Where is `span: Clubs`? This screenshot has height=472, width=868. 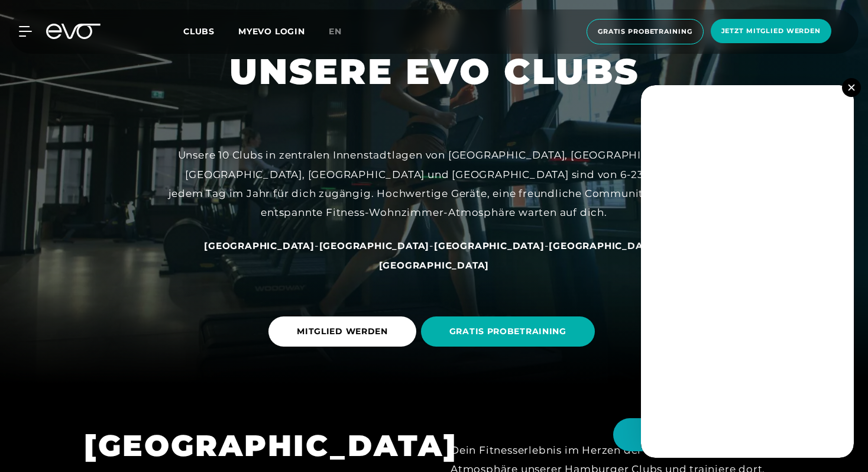
span: Clubs is located at coordinates (199, 31).